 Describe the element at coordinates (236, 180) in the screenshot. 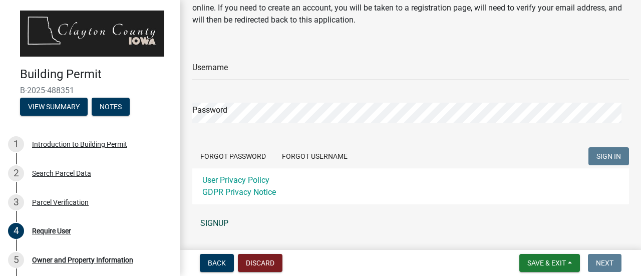

I see `a: User Privacy Policy` at that location.